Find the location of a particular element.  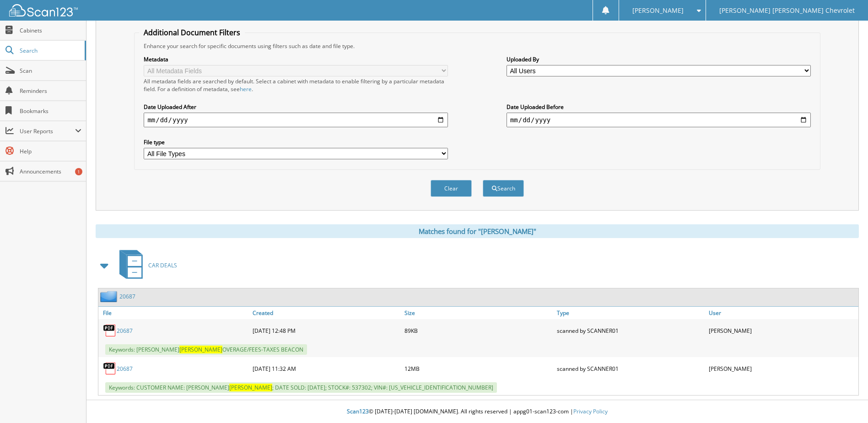

label: Date Uploaded After is located at coordinates (295, 107).